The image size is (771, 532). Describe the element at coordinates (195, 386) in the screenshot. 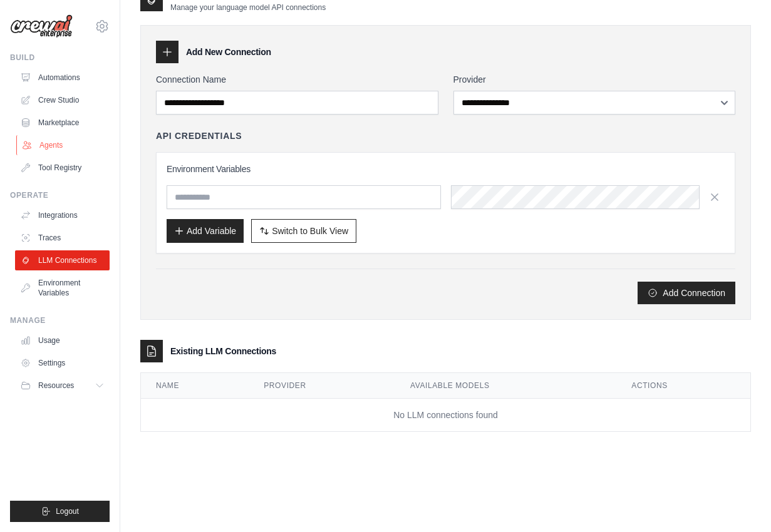

I see `th: Name` at that location.